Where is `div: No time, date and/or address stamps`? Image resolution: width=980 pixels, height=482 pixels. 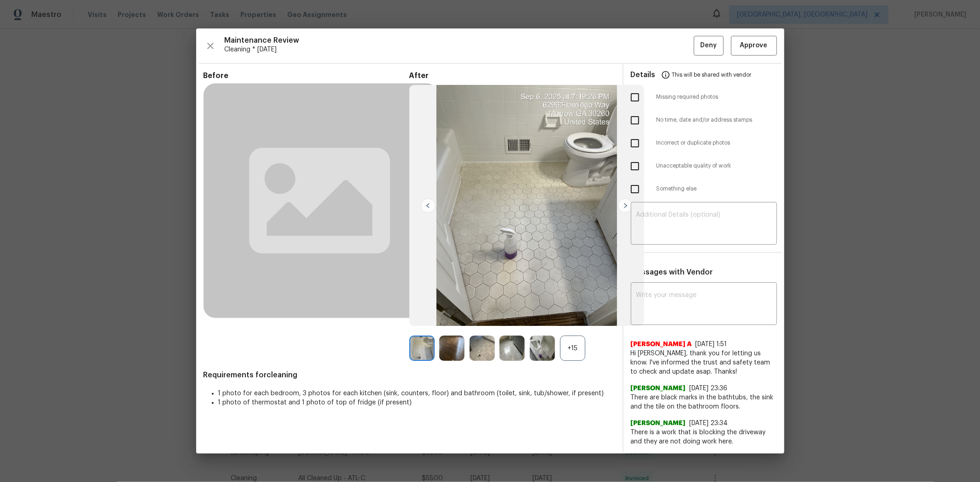
div: No time, date and/or address stamps is located at coordinates (704, 120).